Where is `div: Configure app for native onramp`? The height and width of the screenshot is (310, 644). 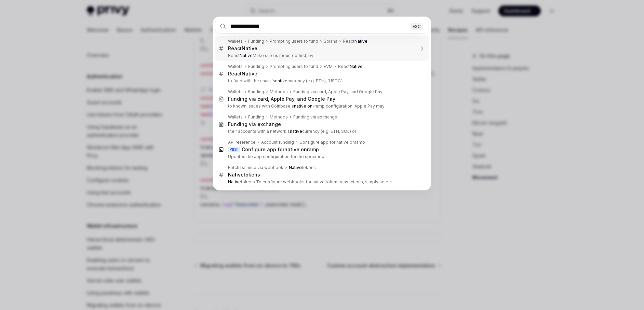 div: Configure app for native onramp is located at coordinates (332, 142).